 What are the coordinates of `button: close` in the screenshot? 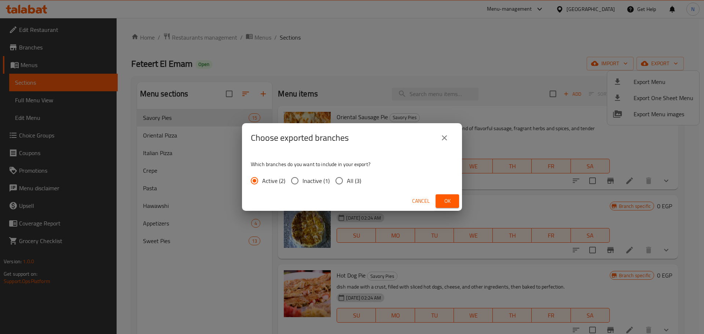 It's located at (445, 138).